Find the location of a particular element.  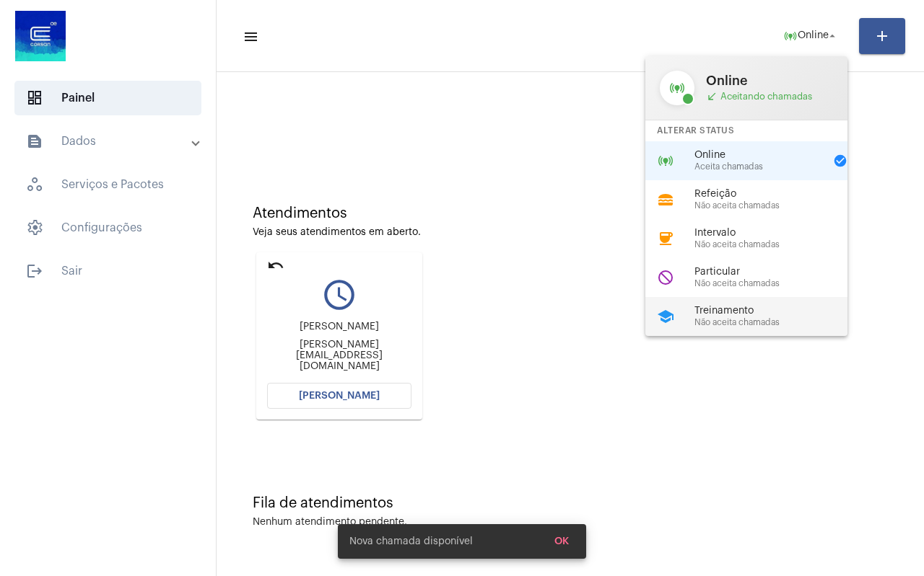

div: Alterar Status is located at coordinates (747, 130).